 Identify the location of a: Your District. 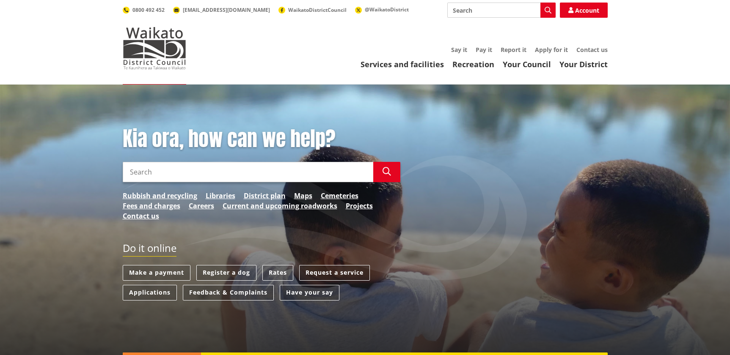
(583, 64).